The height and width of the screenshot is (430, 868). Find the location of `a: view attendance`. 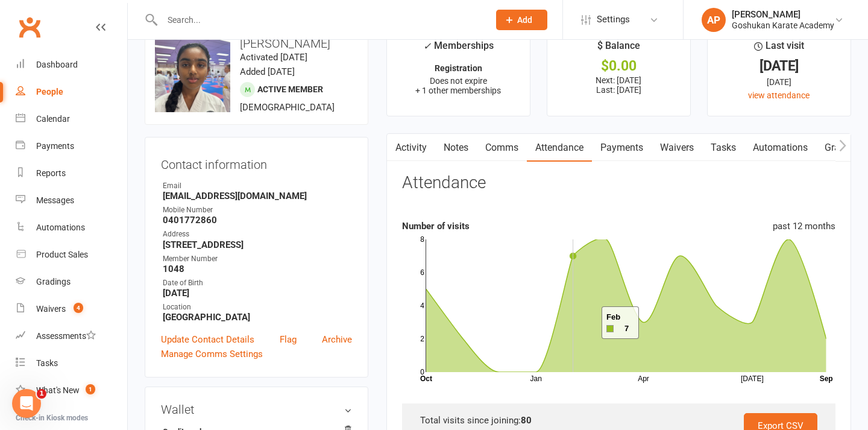

a: view attendance is located at coordinates (779, 95).